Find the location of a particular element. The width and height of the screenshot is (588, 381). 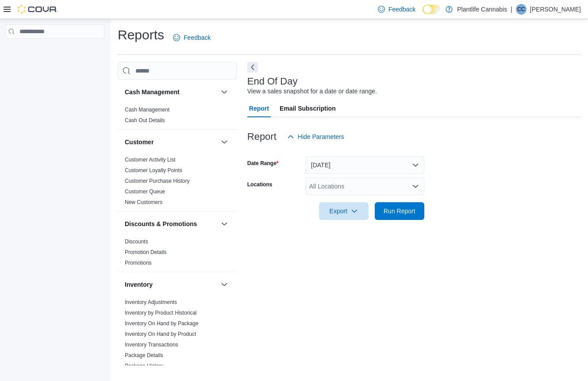

button: Open list of options is located at coordinates (415, 186).